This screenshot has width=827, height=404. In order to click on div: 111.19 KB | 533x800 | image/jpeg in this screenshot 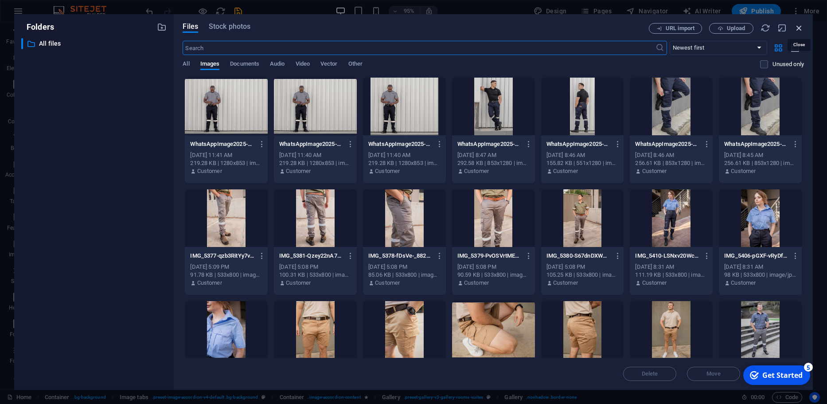, I will do `click(671, 275)`.